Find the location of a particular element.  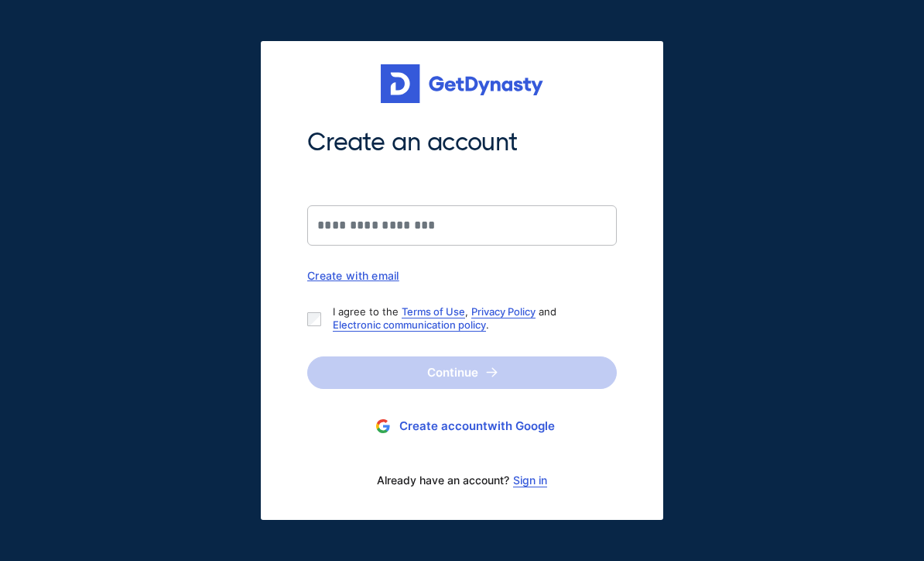

a: Sign in is located at coordinates (530, 480).